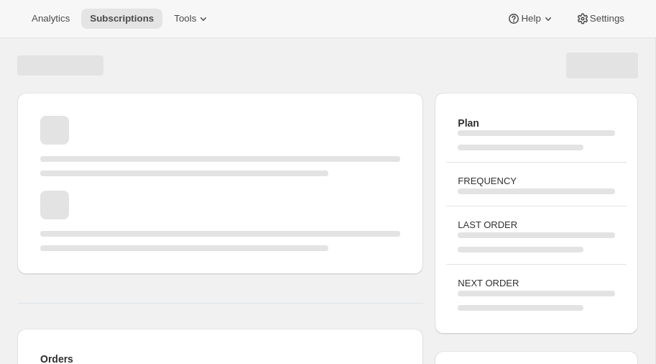 This screenshot has width=656, height=364. I want to click on button: Subscriptions, so click(121, 19).